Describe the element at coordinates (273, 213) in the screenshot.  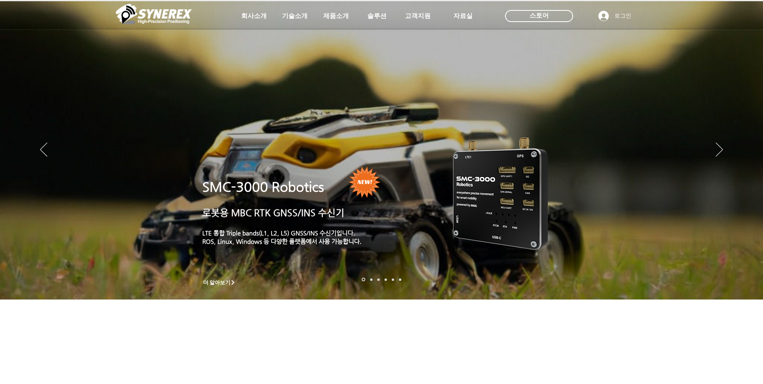
I see `a: 로봇용 MBC RTK GNSS/INS 수신기` at that location.